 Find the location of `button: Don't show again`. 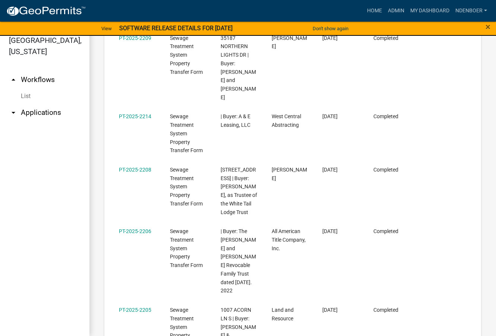

button: Don't show again is located at coordinates (331, 28).